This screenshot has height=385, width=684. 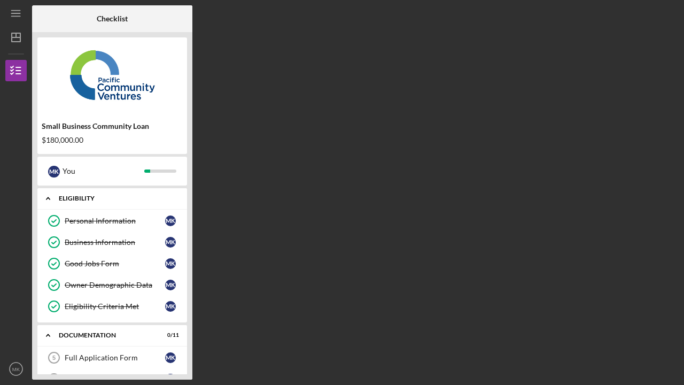 I want to click on div: Personal Information, so click(x=115, y=221).